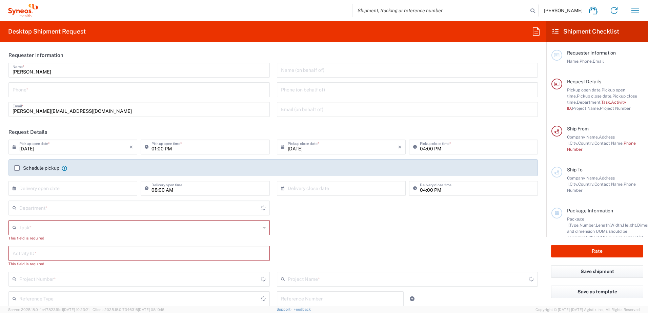  I want to click on span: Pickup close date,, so click(594, 96).